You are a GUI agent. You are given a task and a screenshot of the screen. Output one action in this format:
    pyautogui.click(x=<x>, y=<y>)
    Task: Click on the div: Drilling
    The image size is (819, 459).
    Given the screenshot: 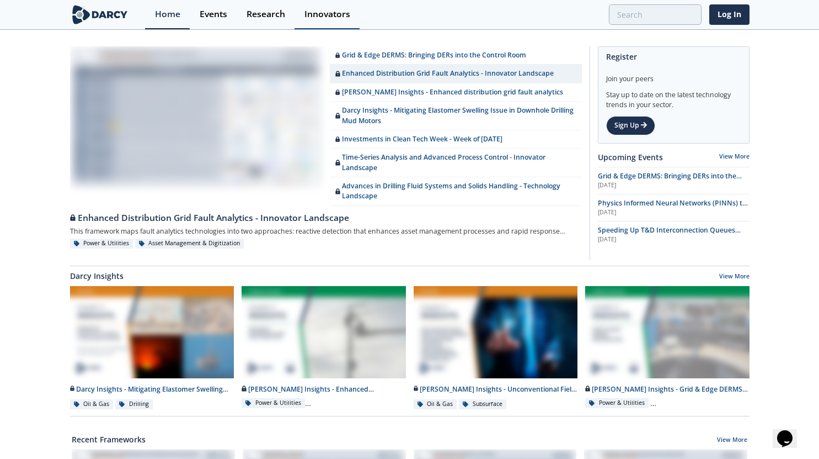 What is the action you would take?
    pyautogui.click(x=134, y=404)
    